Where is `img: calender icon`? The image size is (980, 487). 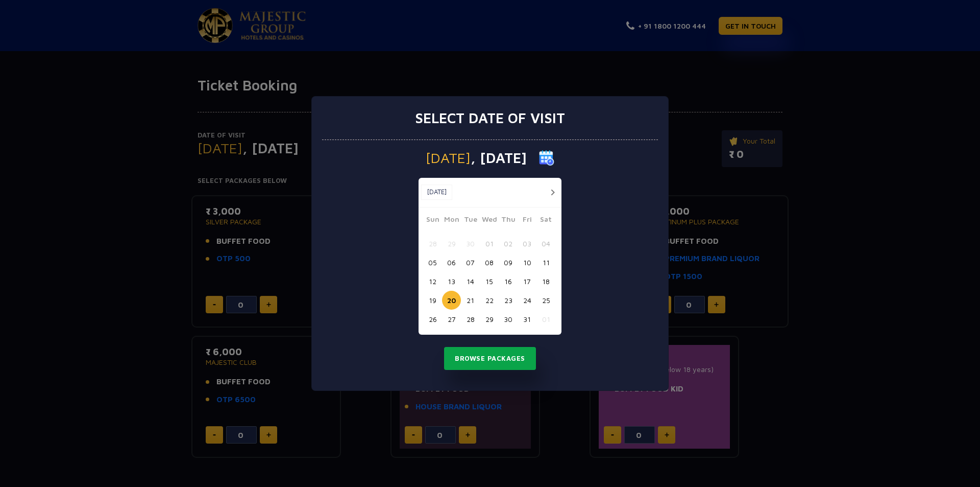
img: calender icon is located at coordinates (547, 158).